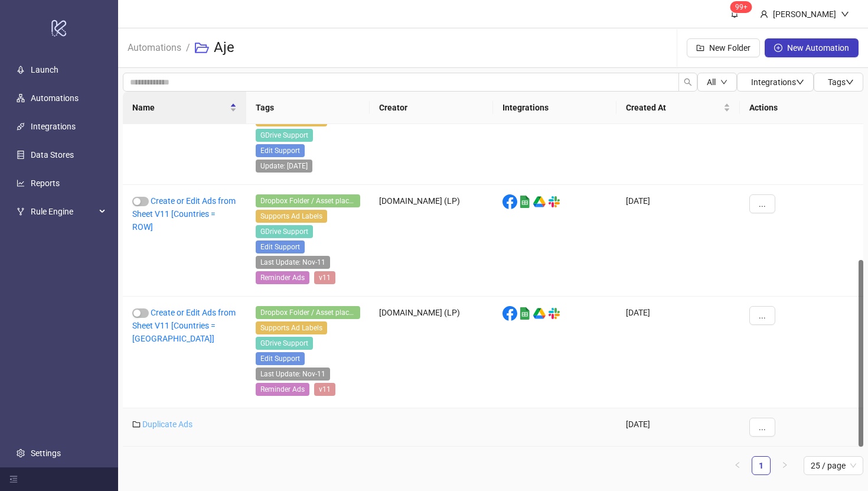 Image resolution: width=868 pixels, height=491 pixels. What do you see at coordinates (555, 108) in the screenshot?
I see `th: Integrations` at bounding box center [555, 108].